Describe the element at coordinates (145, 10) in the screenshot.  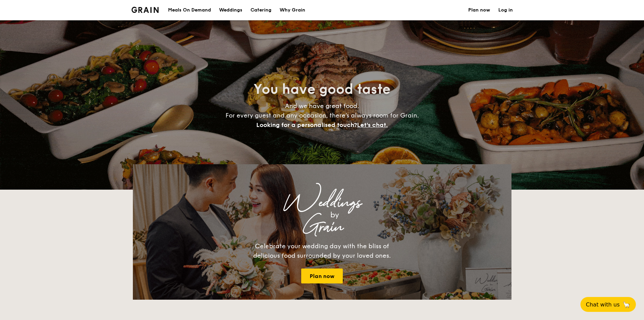
I see `a: Logotype` at that location.